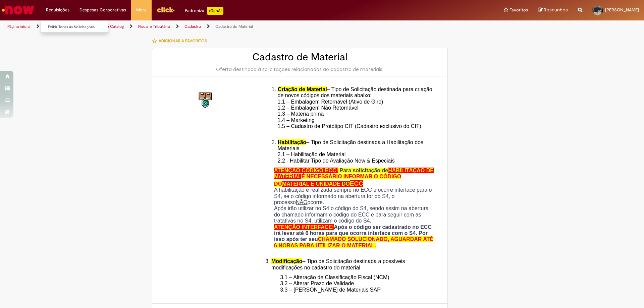 This screenshot has width=644, height=308. What do you see at coordinates (109, 26) in the screenshot?
I see `a: Service Catalog` at bounding box center [109, 26].